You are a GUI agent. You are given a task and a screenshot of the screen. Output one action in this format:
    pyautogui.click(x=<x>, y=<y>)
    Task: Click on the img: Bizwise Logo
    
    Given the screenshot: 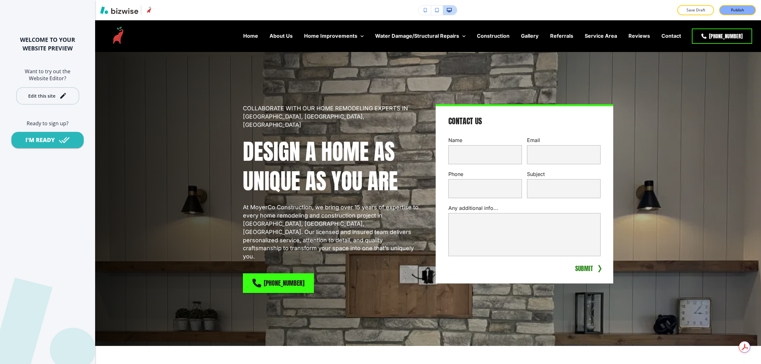 What is the action you would take?
    pyautogui.click(x=119, y=10)
    